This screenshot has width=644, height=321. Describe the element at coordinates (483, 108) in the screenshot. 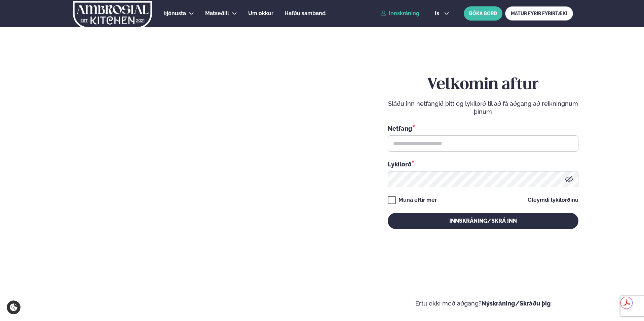

I see `p: Sláðu inn netfangið þitt og lykilorð til að fá aðgang að reikningnum þínum` at that location.